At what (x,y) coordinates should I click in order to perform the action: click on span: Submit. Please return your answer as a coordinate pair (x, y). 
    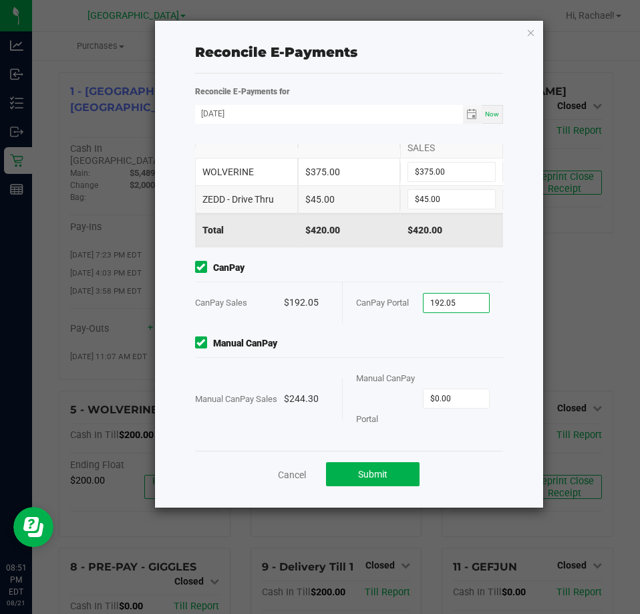
    Looking at the image, I should click on (373, 474).